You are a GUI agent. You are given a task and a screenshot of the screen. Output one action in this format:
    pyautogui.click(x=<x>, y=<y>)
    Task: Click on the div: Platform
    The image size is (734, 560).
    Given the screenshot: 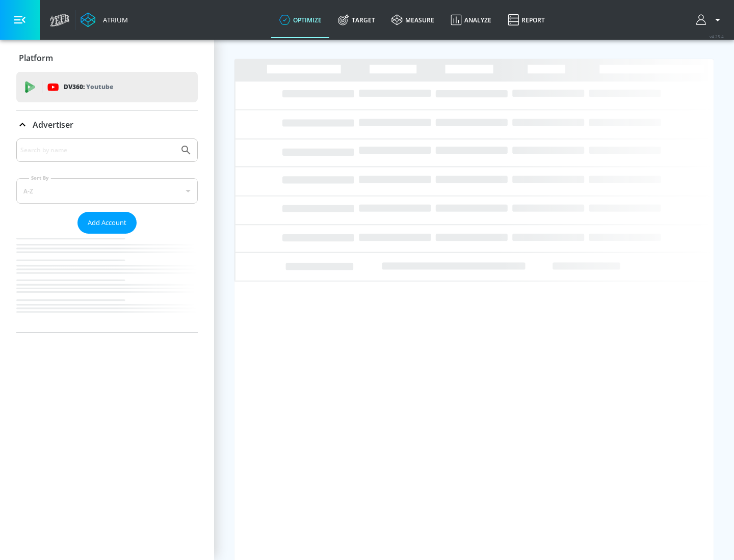 What is the action you would take?
    pyautogui.click(x=107, y=58)
    